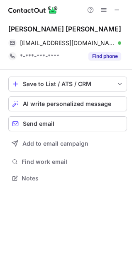 This screenshot has width=132, height=264. Describe the element at coordinates (55, 144) in the screenshot. I see `span: Add to email campaign` at that location.